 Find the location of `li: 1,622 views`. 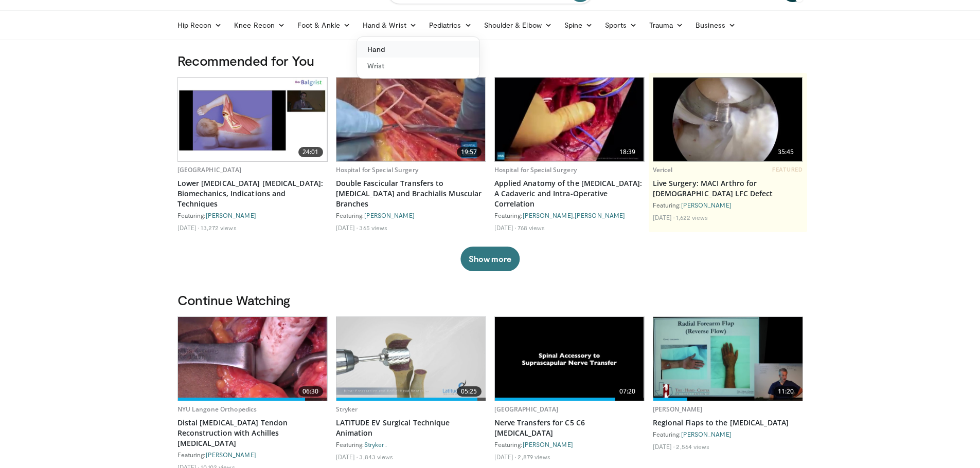

li: 1,622 views is located at coordinates (692, 218).